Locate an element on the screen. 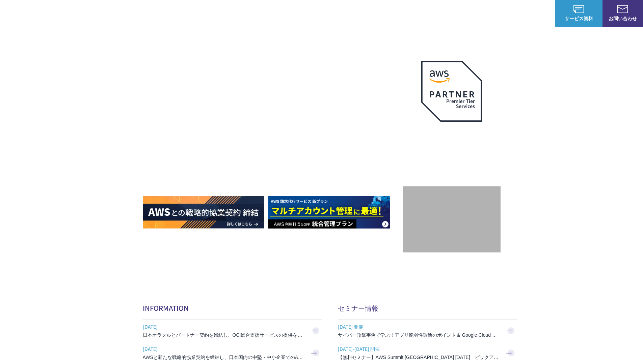  p: 業種別ソリューション is located at coordinates (418, 14).